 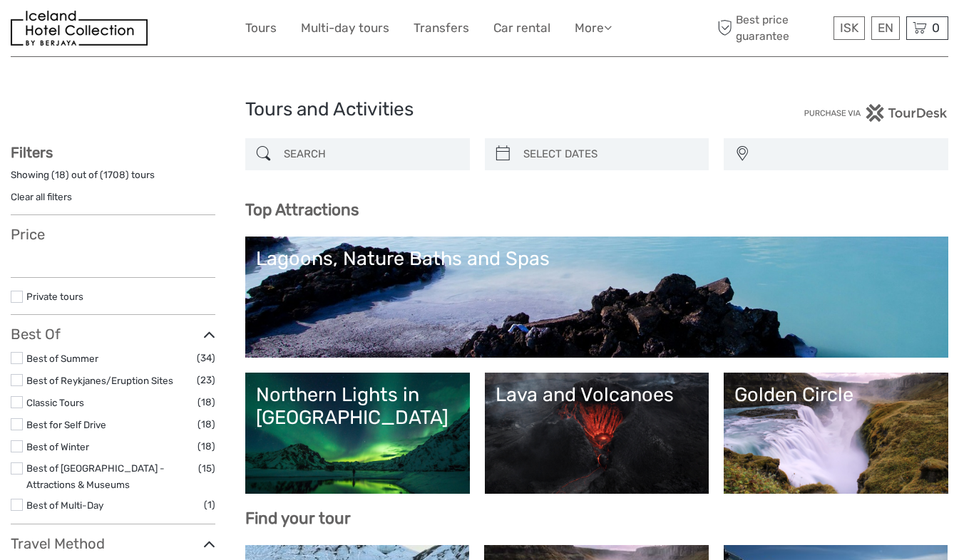 What do you see at coordinates (597, 259) in the screenshot?
I see `div: Lagoons, Nature Baths and Spas` at bounding box center [597, 259].